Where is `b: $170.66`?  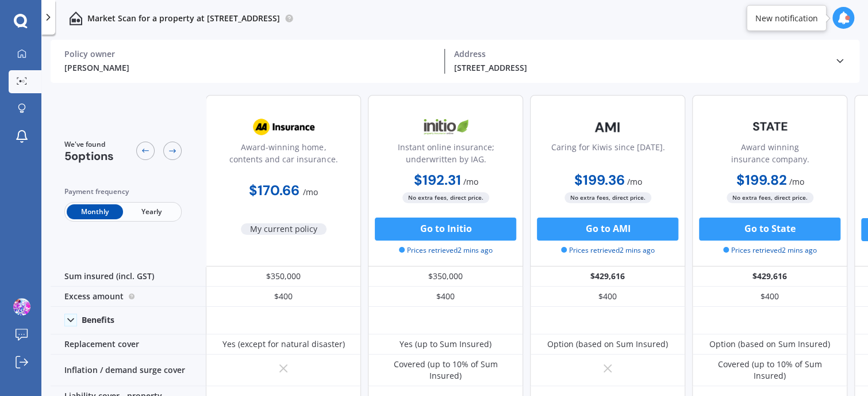 b: $170.66 is located at coordinates (274, 190).